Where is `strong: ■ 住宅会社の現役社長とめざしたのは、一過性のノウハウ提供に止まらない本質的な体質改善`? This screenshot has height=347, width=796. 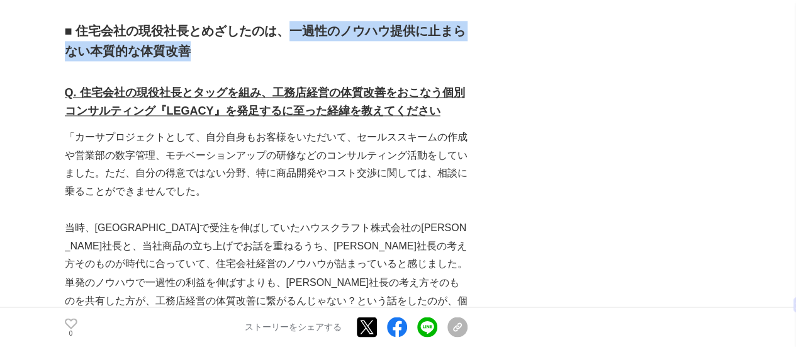 strong: ■ 住宅会社の現役社長とめざしたのは、一過性のノウハウ提供に止まらない本質的な体質改善 is located at coordinates (266, 41).